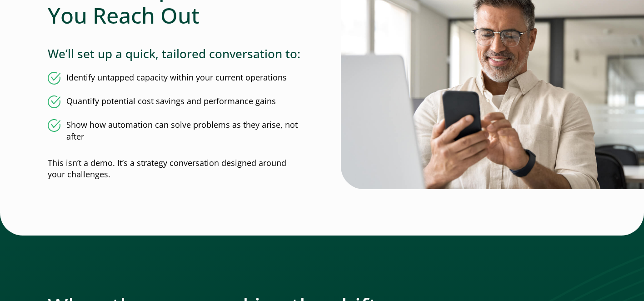 This screenshot has height=301, width=644. Describe the element at coordinates (175, 78) in the screenshot. I see `li: Identify untapped capacity within your current operations` at that location.